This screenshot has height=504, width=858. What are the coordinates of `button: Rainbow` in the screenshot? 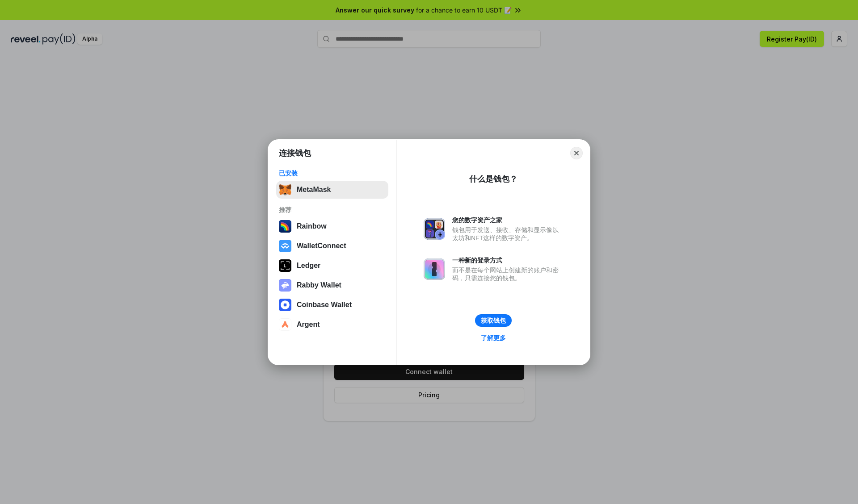 It's located at (332, 226).